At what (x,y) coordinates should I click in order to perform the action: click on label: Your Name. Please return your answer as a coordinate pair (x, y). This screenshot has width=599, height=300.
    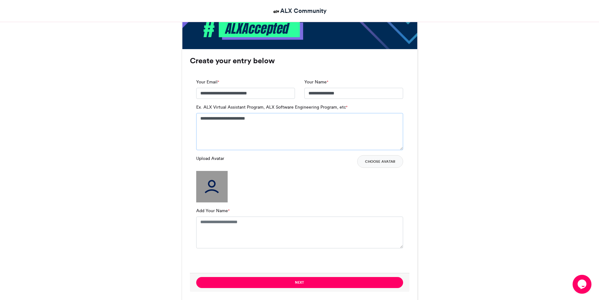
    Looking at the image, I should click on (316, 82).